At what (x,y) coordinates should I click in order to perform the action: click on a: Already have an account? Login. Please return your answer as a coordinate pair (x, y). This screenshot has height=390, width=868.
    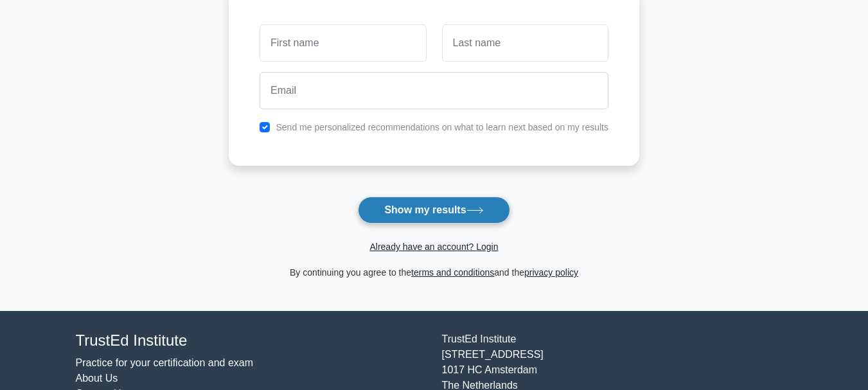
    Looking at the image, I should click on (434, 246).